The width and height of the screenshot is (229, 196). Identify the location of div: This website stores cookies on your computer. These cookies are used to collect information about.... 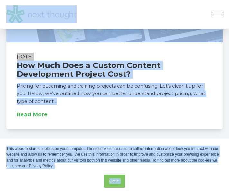
(115, 157).